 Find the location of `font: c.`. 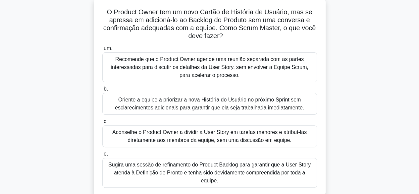

font: c. is located at coordinates (106, 121).